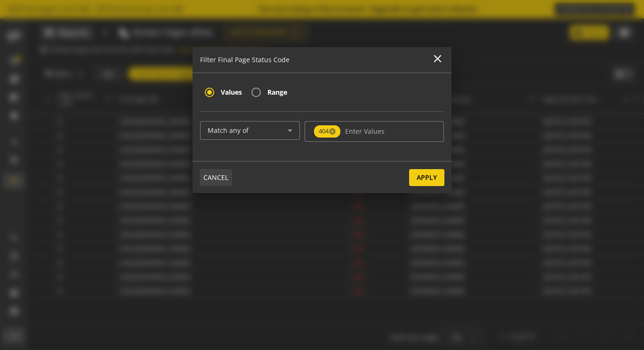 The image size is (644, 350). What do you see at coordinates (230, 92) in the screenshot?
I see `label: Values` at bounding box center [230, 92].